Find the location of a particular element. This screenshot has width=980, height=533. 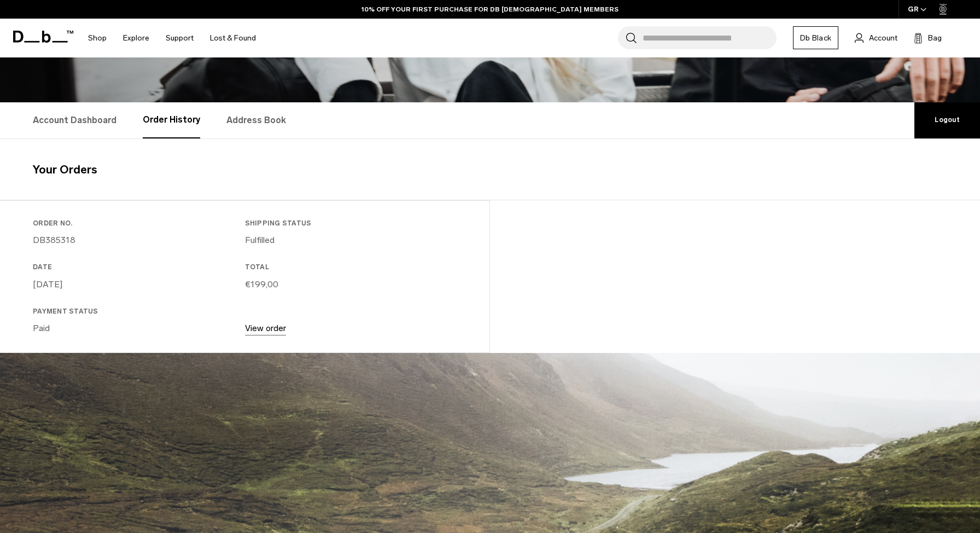

p: €199,00 is located at coordinates (349, 285).